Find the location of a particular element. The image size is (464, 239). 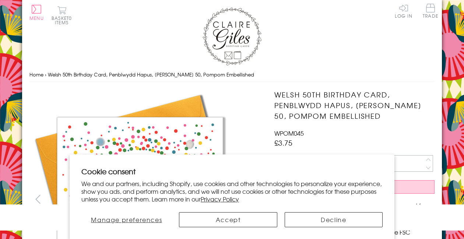

a: Trade is located at coordinates (430, 11).